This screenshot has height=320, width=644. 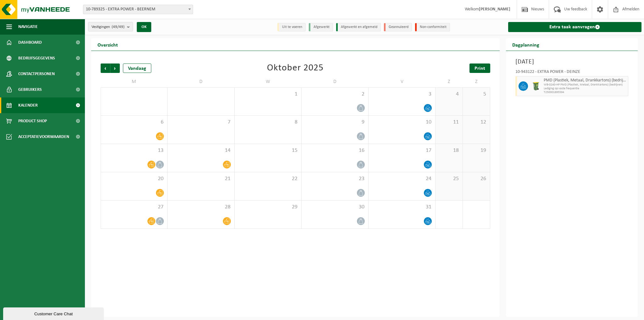 I want to click on span: Contactpersonen, so click(x=37, y=74).